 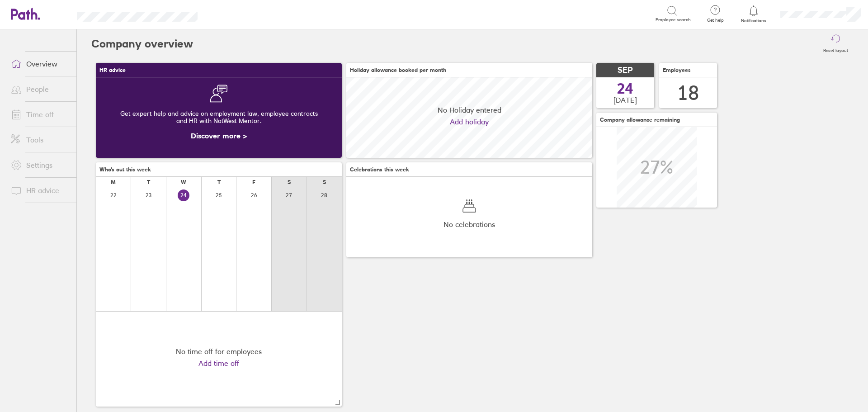 What do you see at coordinates (40, 190) in the screenshot?
I see `a: HR advice` at bounding box center [40, 190].